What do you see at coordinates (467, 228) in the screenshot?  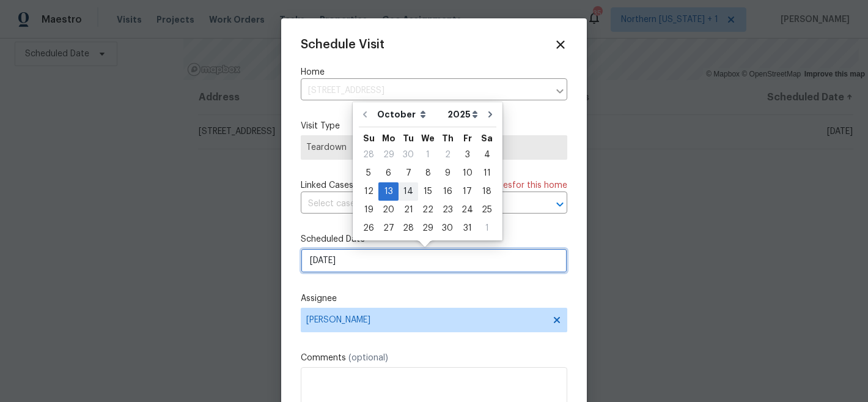 I see `div: Fri Oct 31 2025` at bounding box center [467, 228].